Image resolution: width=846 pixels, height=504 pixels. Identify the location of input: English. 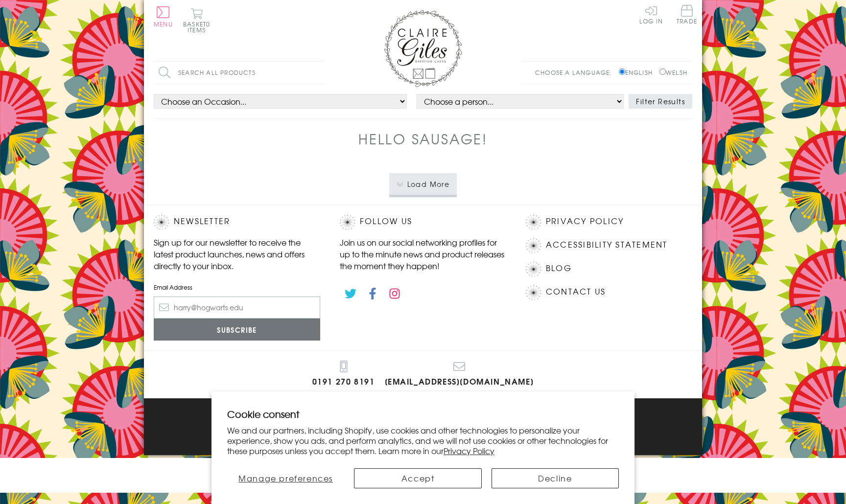
(622, 71).